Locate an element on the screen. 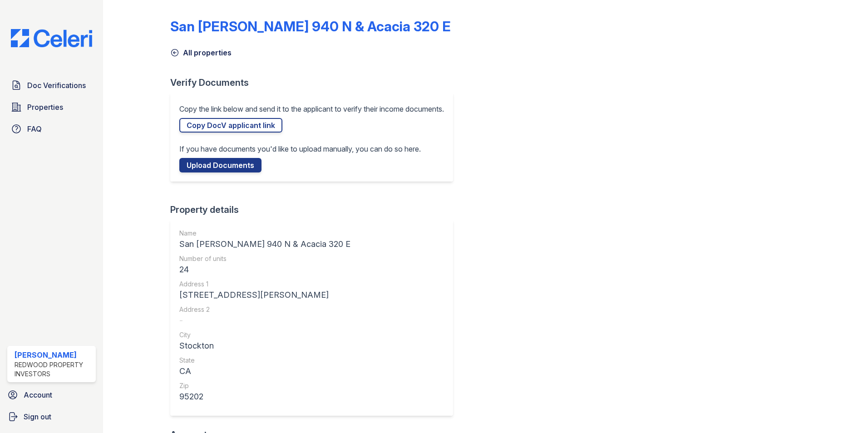 This screenshot has width=868, height=433. div: 95202 is located at coordinates (264, 397).